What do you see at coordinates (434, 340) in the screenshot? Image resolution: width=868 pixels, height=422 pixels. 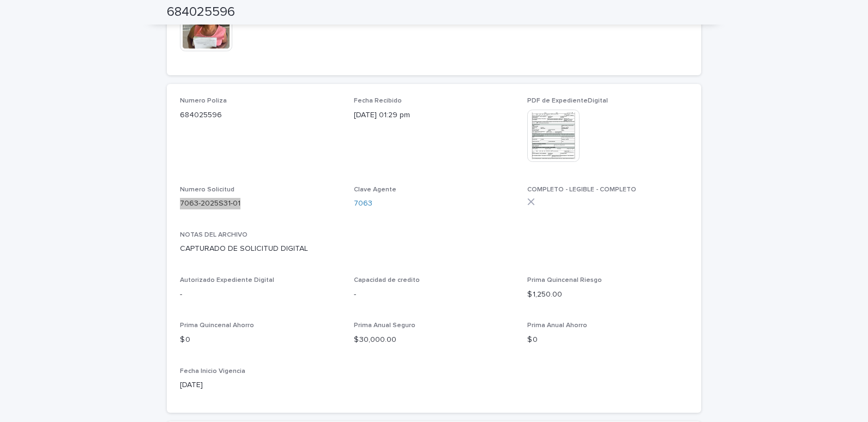 I see `p: $ 30,000.00` at bounding box center [434, 340].